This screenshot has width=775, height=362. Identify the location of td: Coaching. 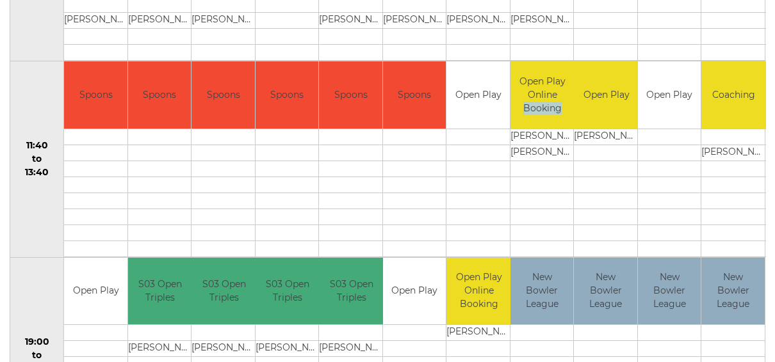
(733, 95).